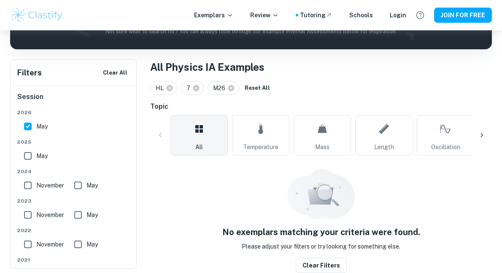 This screenshot has height=273, width=502. What do you see at coordinates (321, 232) in the screenshot?
I see `h5: No exemplars matching your criteria were found.` at bounding box center [321, 232].